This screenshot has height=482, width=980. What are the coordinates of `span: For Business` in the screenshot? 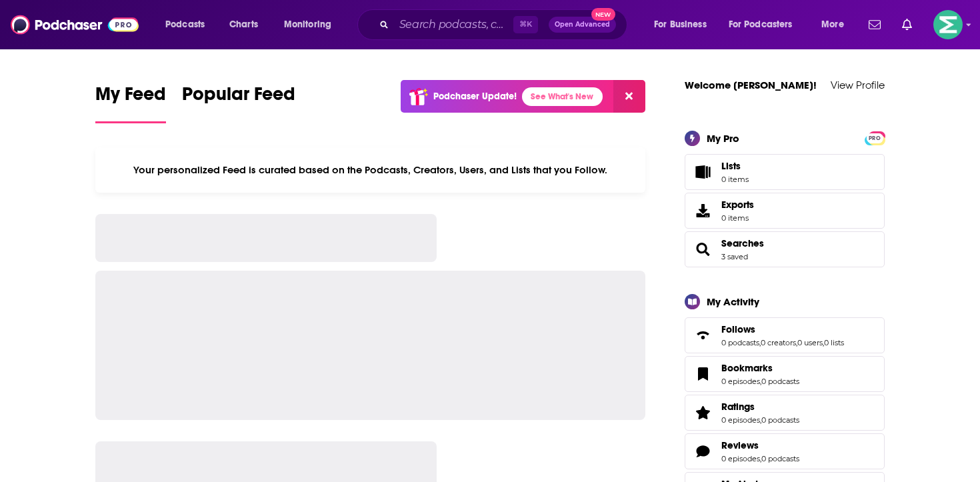 It's located at (680, 24).